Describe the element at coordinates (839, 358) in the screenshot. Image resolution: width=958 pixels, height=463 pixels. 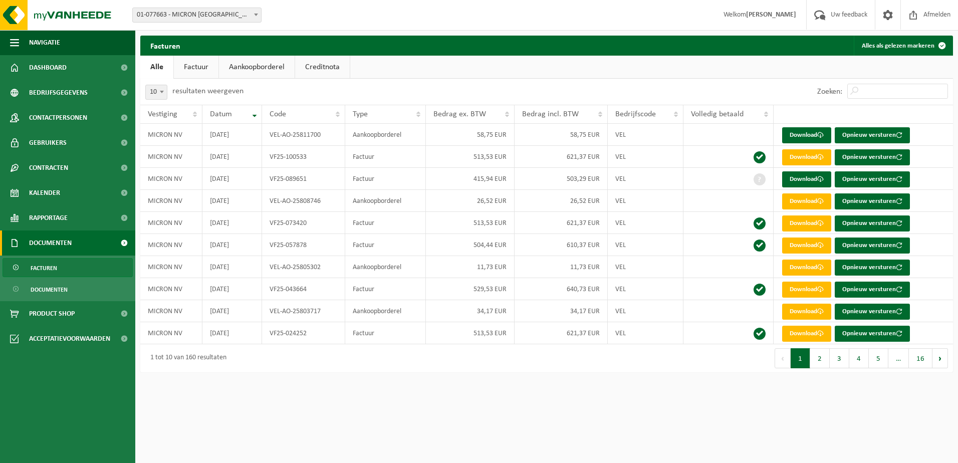
I see `button: 3` at that location.